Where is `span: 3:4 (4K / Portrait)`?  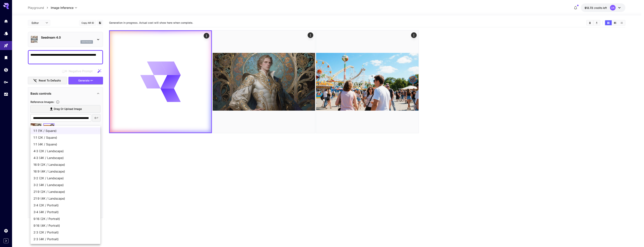
span: 3:4 (4K / Portrait) is located at coordinates (66, 212).